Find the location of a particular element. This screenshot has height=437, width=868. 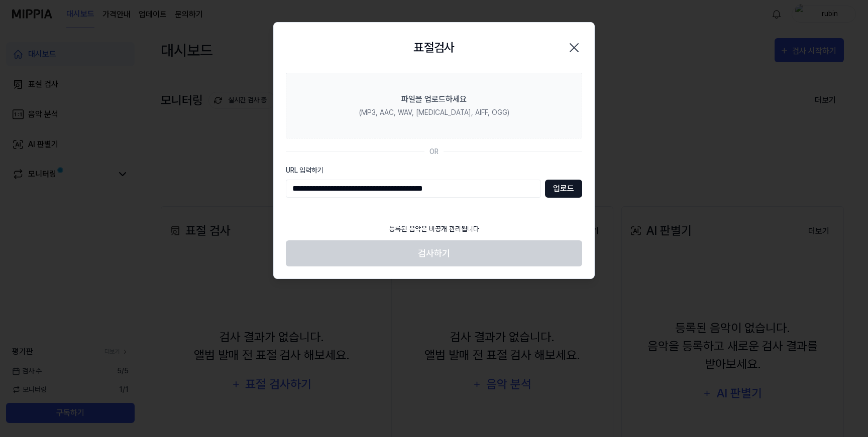

div: 파일을 업로드하세요 is located at coordinates (434, 99).